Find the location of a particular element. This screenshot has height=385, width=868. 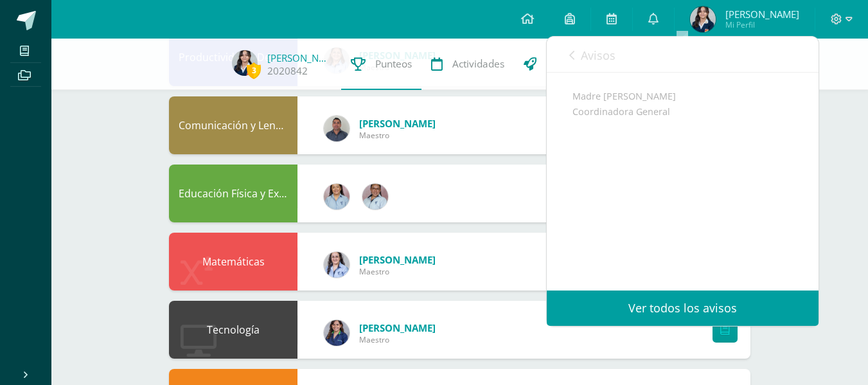

img: b0665736e873a557294c510bd695d656.png is located at coordinates (337, 333).